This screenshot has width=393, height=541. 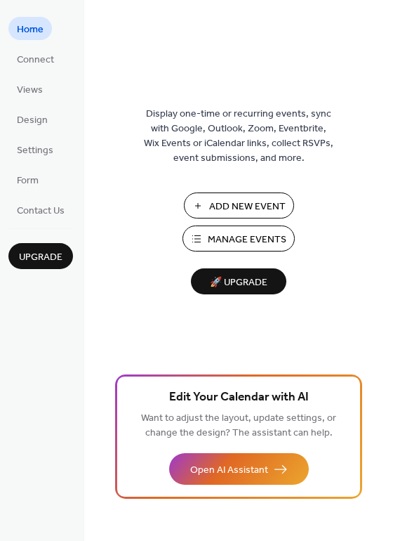 I want to click on a: Form, so click(x=27, y=179).